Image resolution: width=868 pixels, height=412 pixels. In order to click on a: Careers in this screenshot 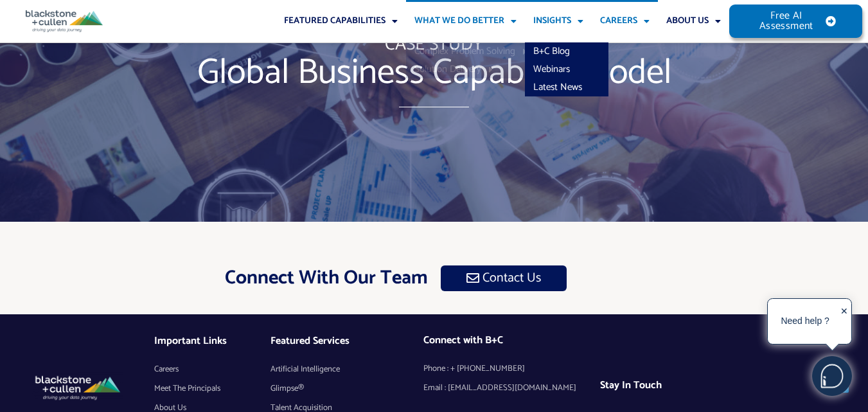, I will do `click(212, 370)`.